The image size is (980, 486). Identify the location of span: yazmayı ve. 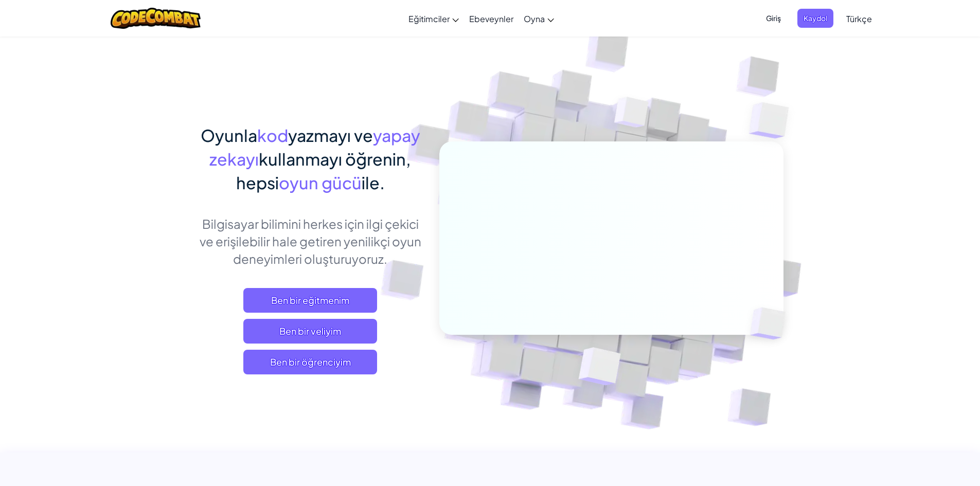
(330, 135).